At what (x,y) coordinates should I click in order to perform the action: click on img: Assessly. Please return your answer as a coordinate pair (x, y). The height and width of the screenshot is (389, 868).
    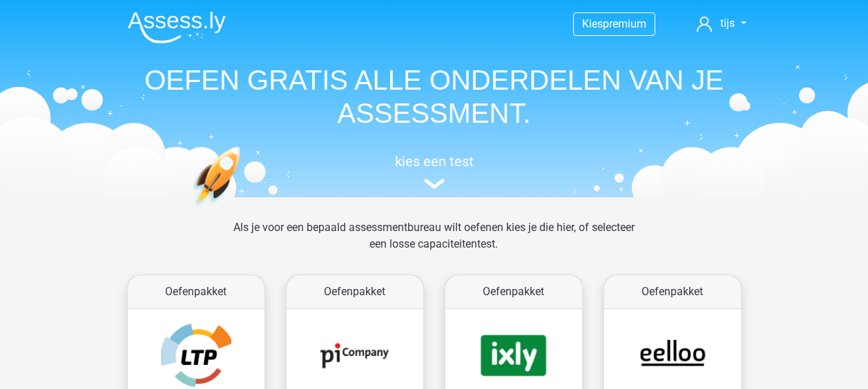
    Looking at the image, I should click on (177, 27).